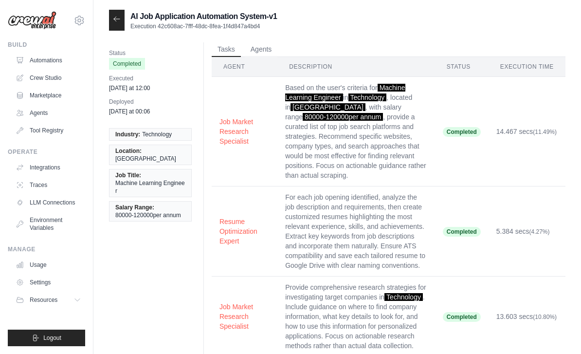 This screenshot has width=581, height=354. I want to click on a: Usage, so click(48, 265).